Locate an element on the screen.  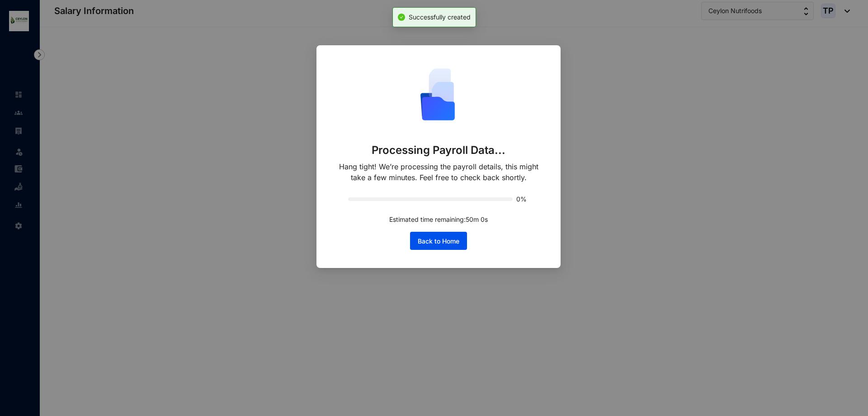
p: Processing Payroll Data... is located at coordinates (438, 150).